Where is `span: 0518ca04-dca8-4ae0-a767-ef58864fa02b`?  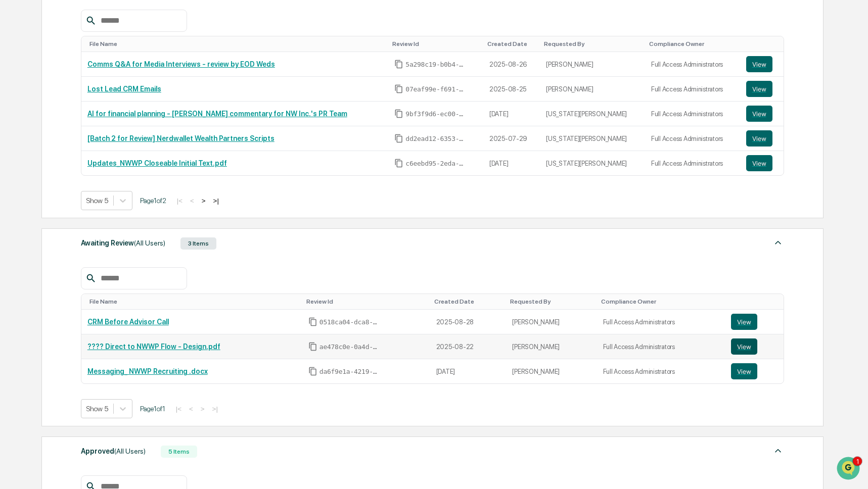 span: 0518ca04-dca8-4ae0-a767-ef58864fa02b is located at coordinates (350, 323).